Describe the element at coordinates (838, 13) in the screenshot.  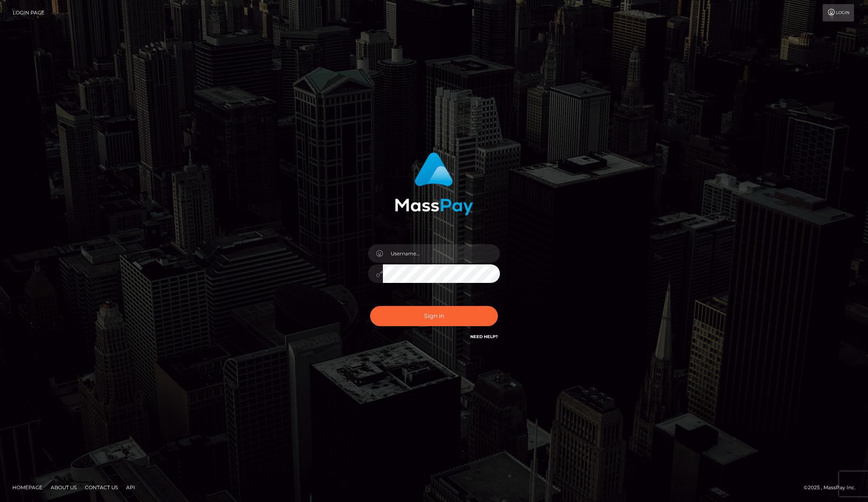
I see `a: Login` at that location.